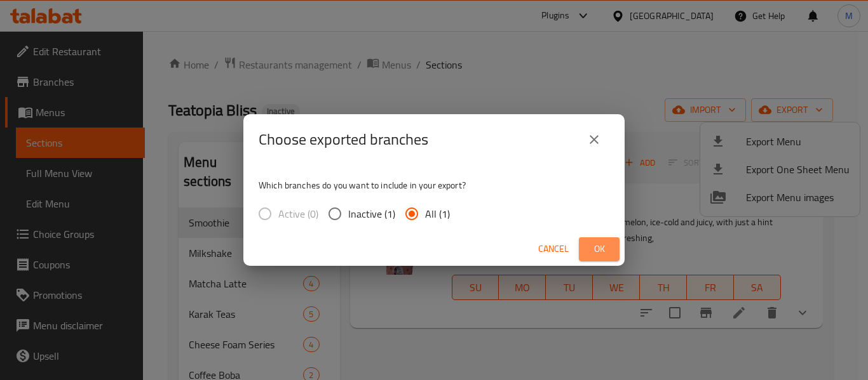 This screenshot has width=868, height=380. I want to click on button: Cancel, so click(554, 249).